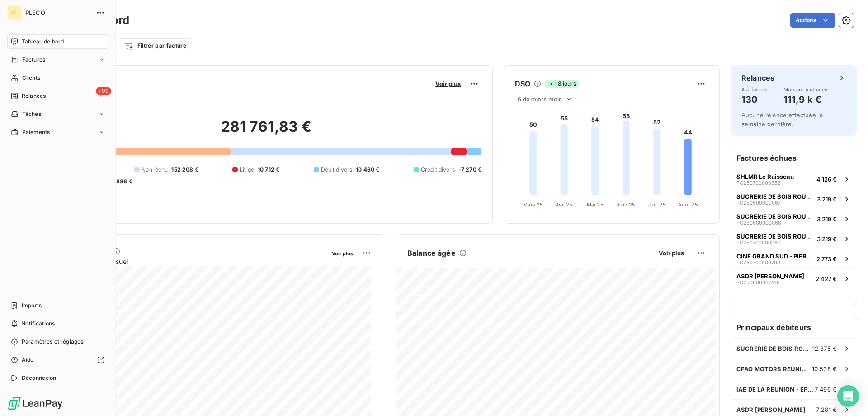 The width and height of the screenshot is (868, 416). What do you see at coordinates (775, 256) in the screenshot?
I see `span: CINE GRAND SUD - PIERREFONDS HOLDING ETHEVE` at bounding box center [775, 256].